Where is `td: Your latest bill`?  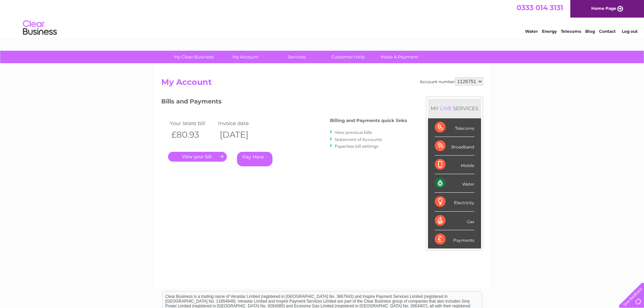 td: Your latest bill is located at coordinates (193, 123).